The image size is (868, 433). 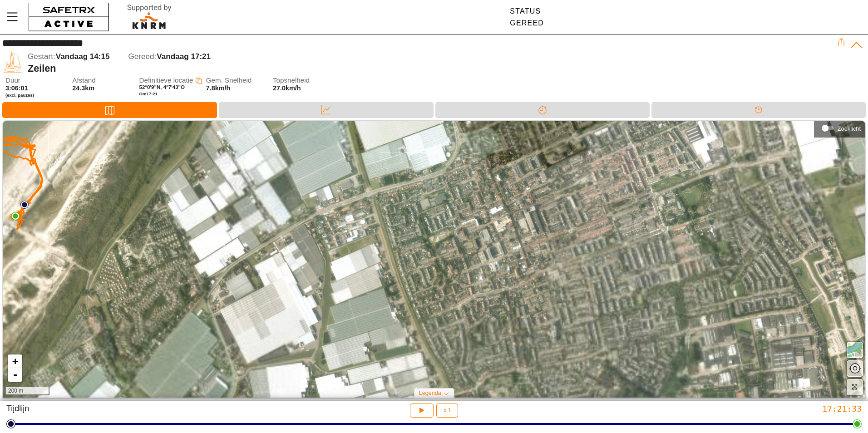 What do you see at coordinates (109, 110) in the screenshot?
I see `div: Kaart` at bounding box center [109, 110].